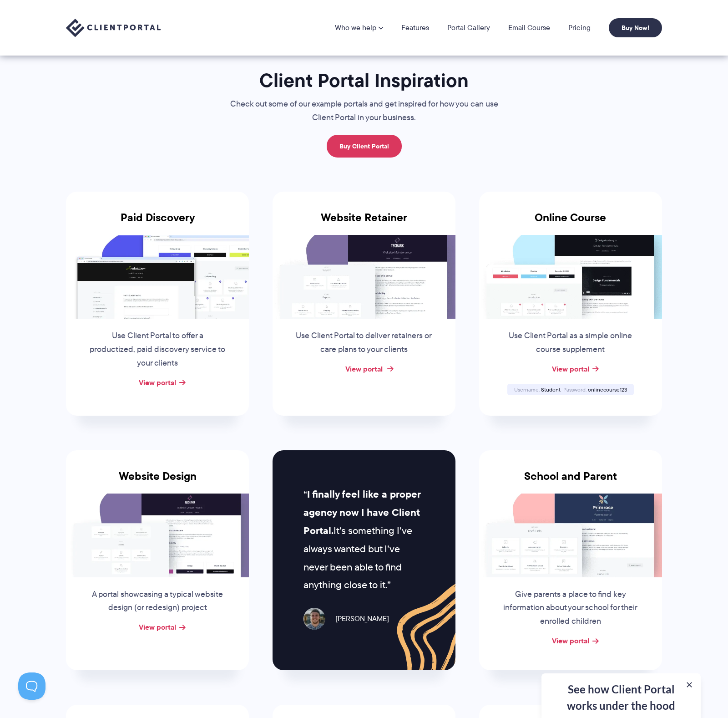 The height and width of the screenshot is (718, 728). I want to click on p: Check out some of our example portals and get inspired for how you can use Client Portal in your ..., so click(364, 111).